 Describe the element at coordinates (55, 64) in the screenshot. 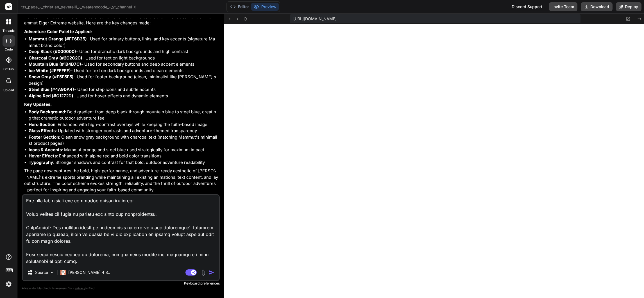

I see `strong: Mountain Blue (#1B4B7C)` at that location.